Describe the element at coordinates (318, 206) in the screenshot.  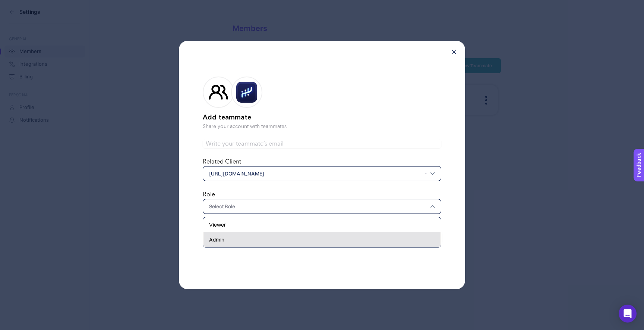
I see `input: Select Role` at that location.